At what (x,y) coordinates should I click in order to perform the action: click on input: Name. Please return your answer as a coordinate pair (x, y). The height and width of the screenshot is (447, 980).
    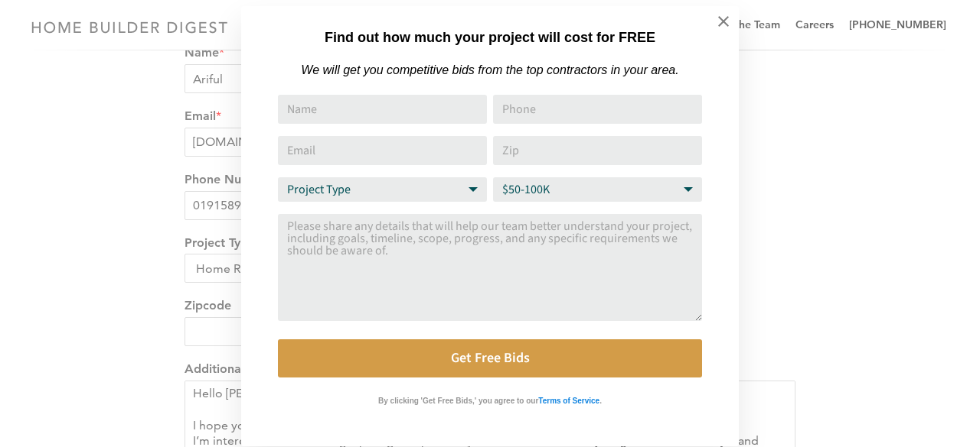
    Looking at the image, I should click on (382, 109).